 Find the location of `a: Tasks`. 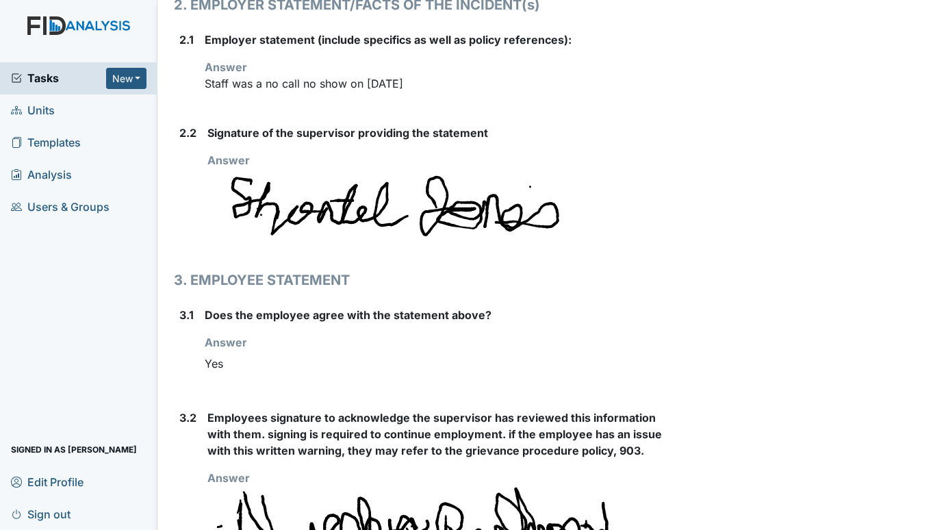

a: Tasks is located at coordinates (58, 78).